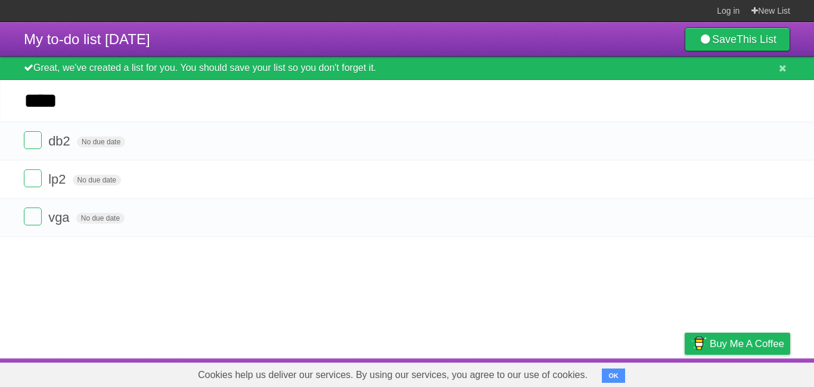  I want to click on b: This List, so click(756, 39).